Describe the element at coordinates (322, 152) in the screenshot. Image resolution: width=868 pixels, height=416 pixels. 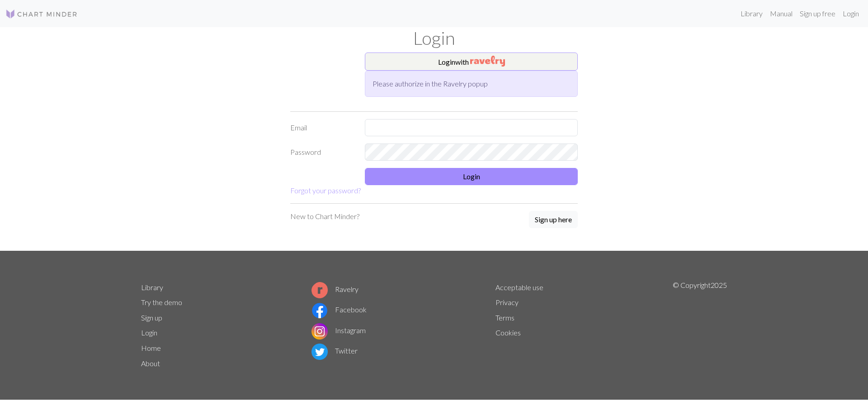
I see `label: Password` at that location.